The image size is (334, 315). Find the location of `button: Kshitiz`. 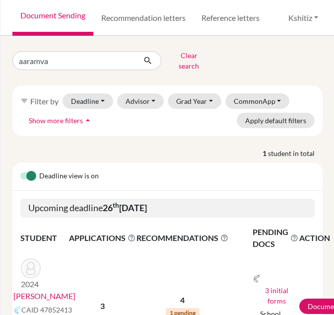

button: Kshitiz is located at coordinates (304, 18).